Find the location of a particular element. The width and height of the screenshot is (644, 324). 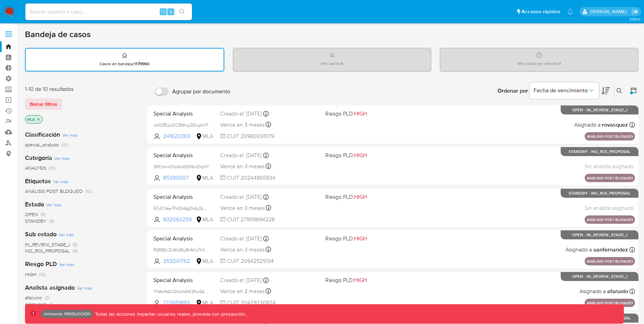

p: Todas las acciones impactan usuarios reales, proceda con precaución. is located at coordinates (170, 314).